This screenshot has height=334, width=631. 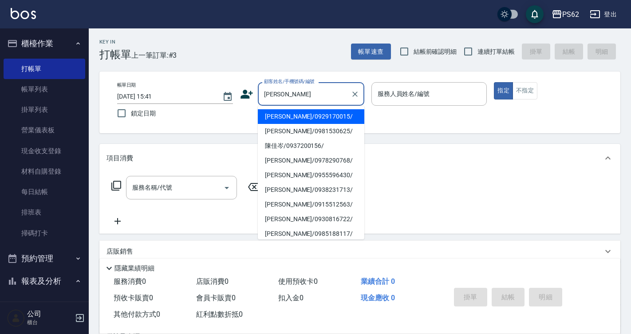 I want to click on p: 店販銷售, so click(x=120, y=251).